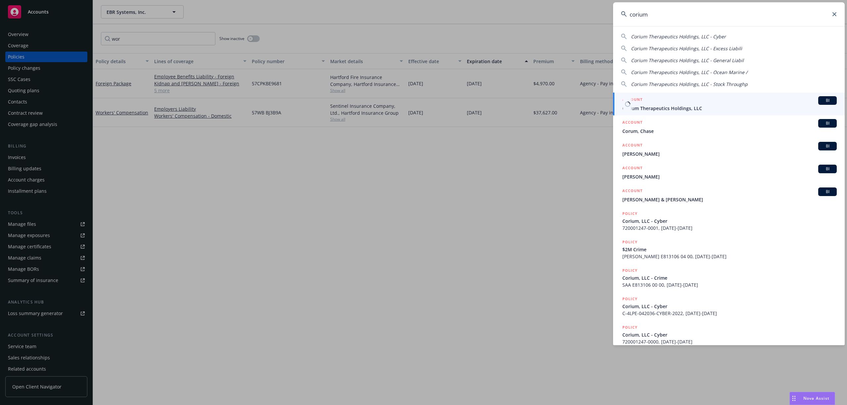 This screenshot has width=847, height=405. Describe the element at coordinates (729, 131) in the screenshot. I see `span: Corum, Chase` at that location.